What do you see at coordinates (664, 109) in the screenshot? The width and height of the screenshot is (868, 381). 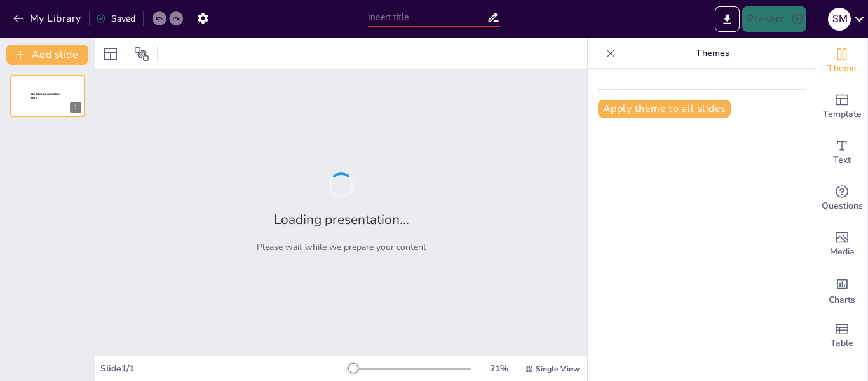 I see `button: Apply theme to all slides` at bounding box center [664, 109].